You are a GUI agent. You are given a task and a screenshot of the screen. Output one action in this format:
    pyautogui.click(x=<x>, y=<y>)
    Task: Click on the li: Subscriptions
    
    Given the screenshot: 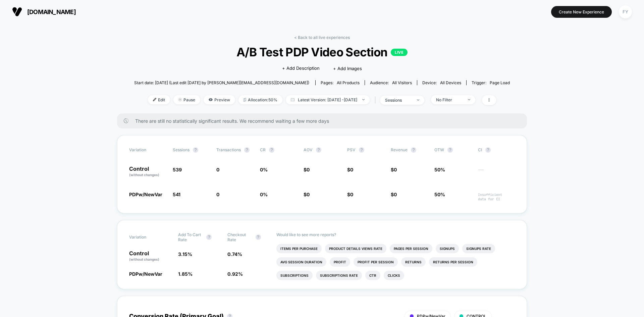 What is the action you would take?
    pyautogui.click(x=295, y=275)
    